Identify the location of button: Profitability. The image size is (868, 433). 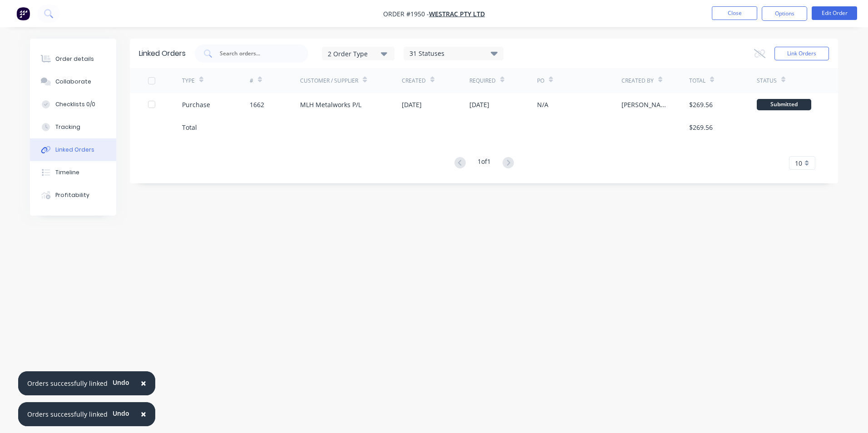
(73, 195).